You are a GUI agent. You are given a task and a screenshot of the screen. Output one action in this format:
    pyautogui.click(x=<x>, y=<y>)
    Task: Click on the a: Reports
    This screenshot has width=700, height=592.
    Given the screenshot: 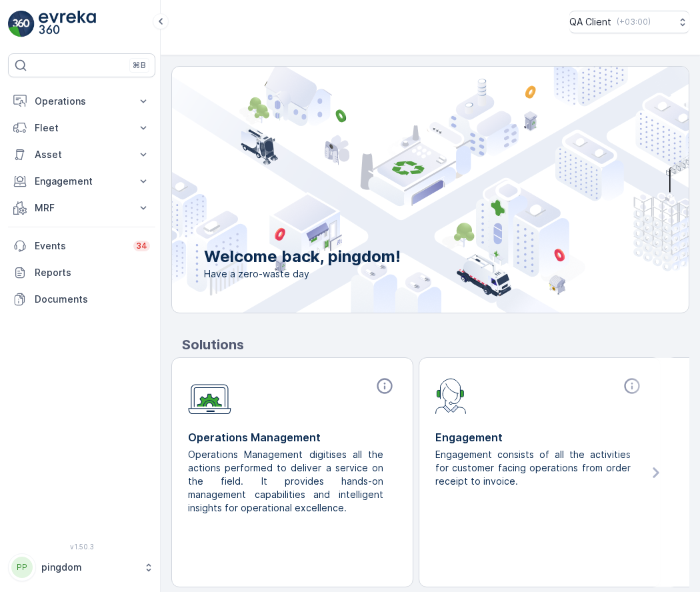 What is the action you would take?
    pyautogui.click(x=81, y=273)
    